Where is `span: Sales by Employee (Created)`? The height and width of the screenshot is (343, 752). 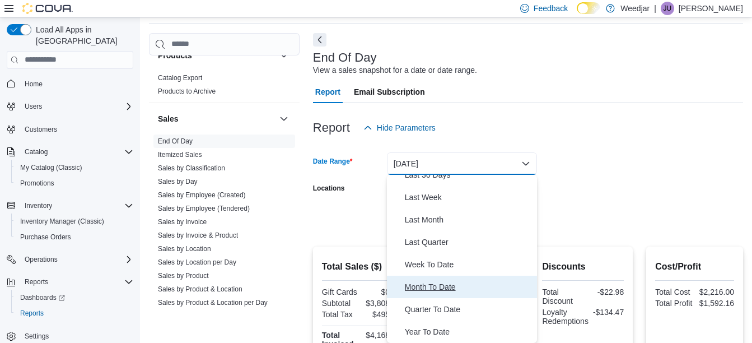 span: Sales by Employee (Created) is located at coordinates (202, 195).